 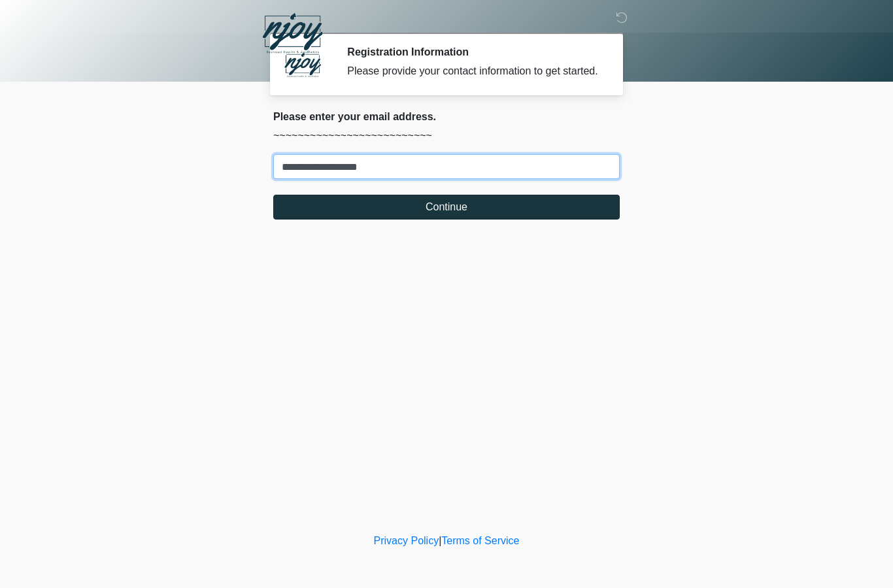 What do you see at coordinates (292, 34) in the screenshot?
I see `img: NJOY Restored Health & Aesthetics Logo` at bounding box center [292, 34].